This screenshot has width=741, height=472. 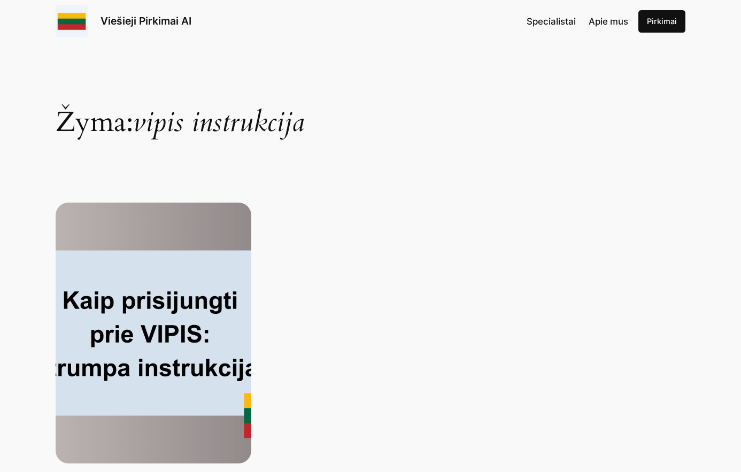 What do you see at coordinates (146, 21) in the screenshot?
I see `a: Viešieji Pirkimai AI` at bounding box center [146, 21].